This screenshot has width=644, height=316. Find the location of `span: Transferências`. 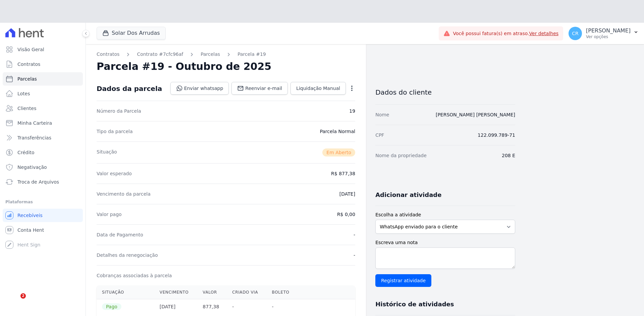

span: Transferências is located at coordinates (34, 138).